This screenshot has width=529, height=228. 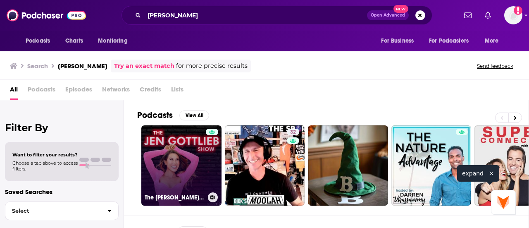 I want to click on a: All, so click(x=14, y=91).